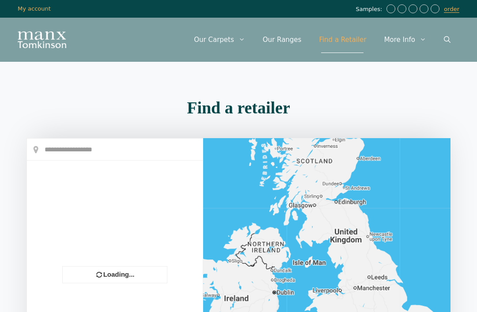 The height and width of the screenshot is (312, 477). I want to click on a: Find a Retailer, so click(342, 40).